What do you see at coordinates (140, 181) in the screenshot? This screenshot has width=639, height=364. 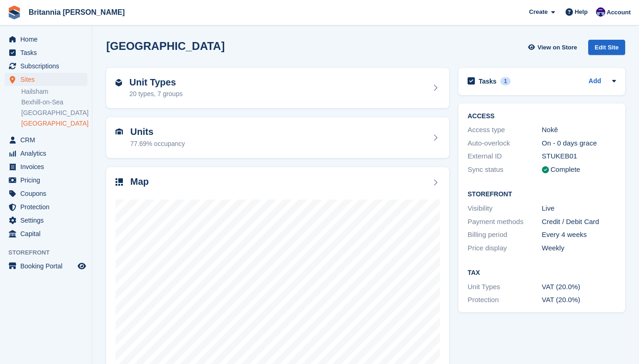 I see `h2: Map` at bounding box center [140, 181].